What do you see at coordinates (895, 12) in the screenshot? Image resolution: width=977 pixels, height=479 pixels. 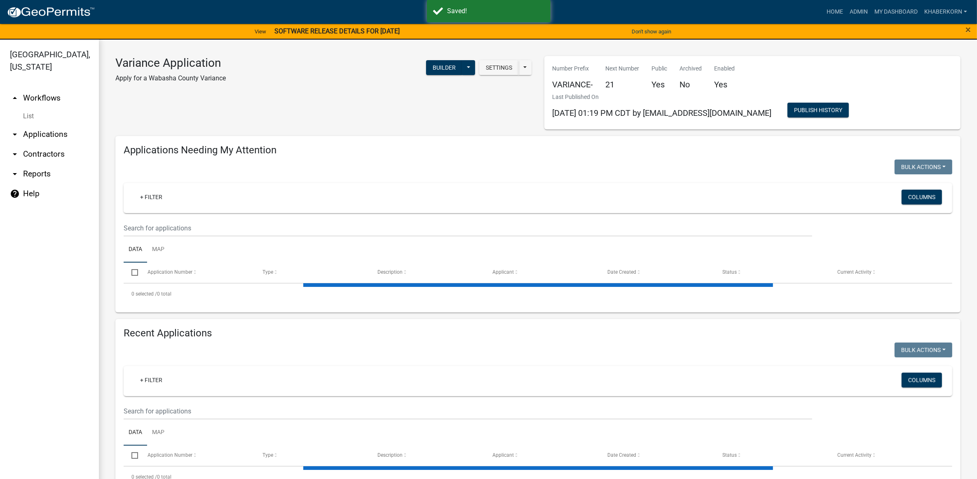 I see `a: My Dashboard` at bounding box center [895, 12].